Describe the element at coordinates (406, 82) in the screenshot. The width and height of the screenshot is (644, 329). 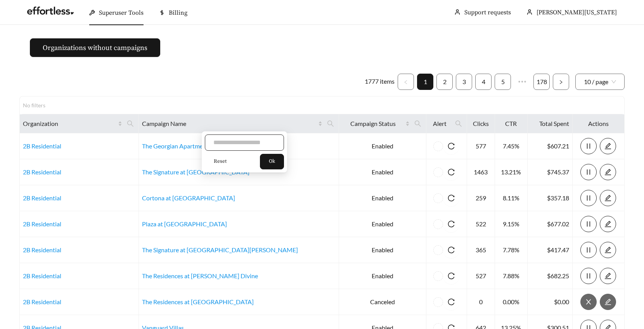
I see `span: left` at that location.